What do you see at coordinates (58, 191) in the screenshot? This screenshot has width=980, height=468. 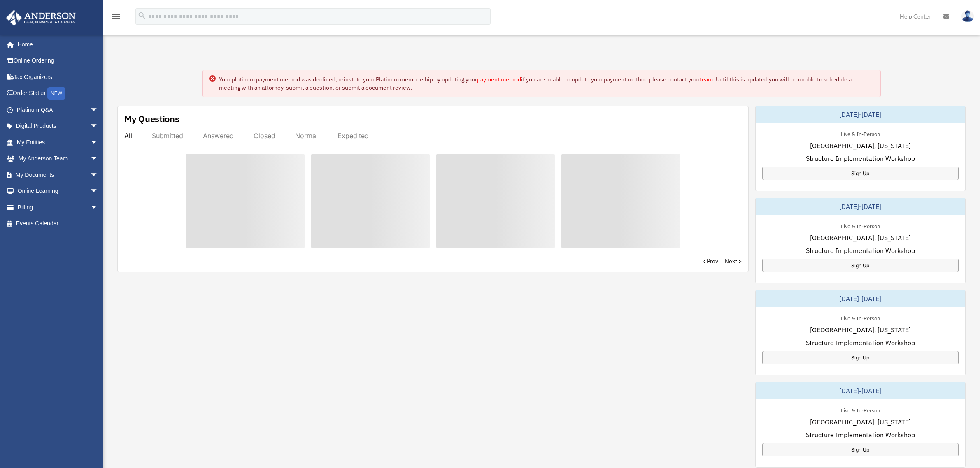 I see `a: Online Learningarrow_drop_down` at bounding box center [58, 191].